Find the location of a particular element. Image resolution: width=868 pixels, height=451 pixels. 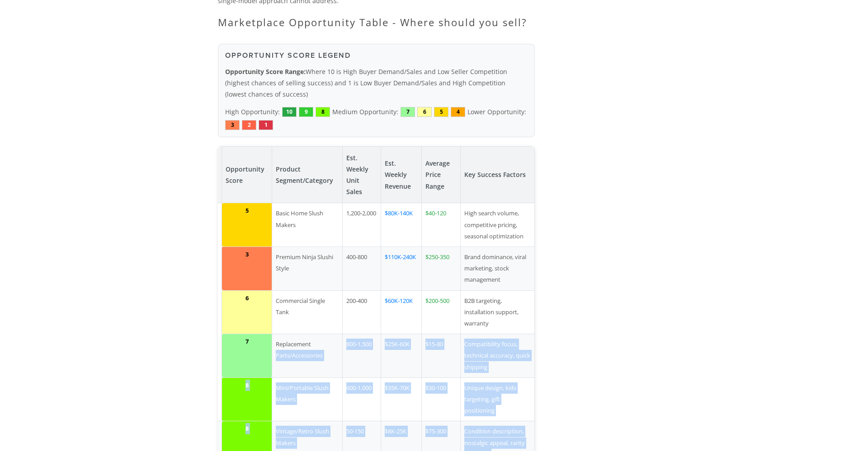

td: $35K-70K is located at coordinates (401, 399).